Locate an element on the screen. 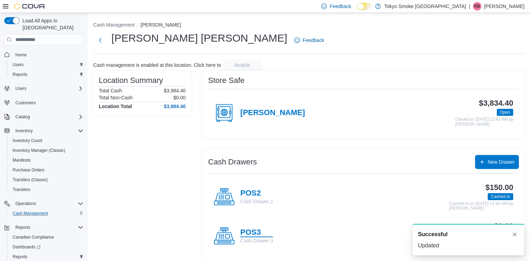 This screenshot has height=261, width=530. button: disable is located at coordinates (242, 65).